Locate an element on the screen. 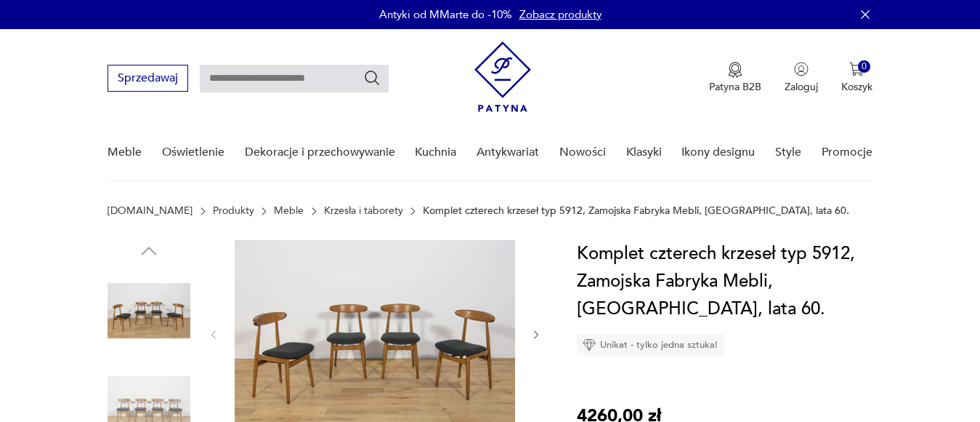 The image size is (980, 422). a: Nowości is located at coordinates (583, 152).